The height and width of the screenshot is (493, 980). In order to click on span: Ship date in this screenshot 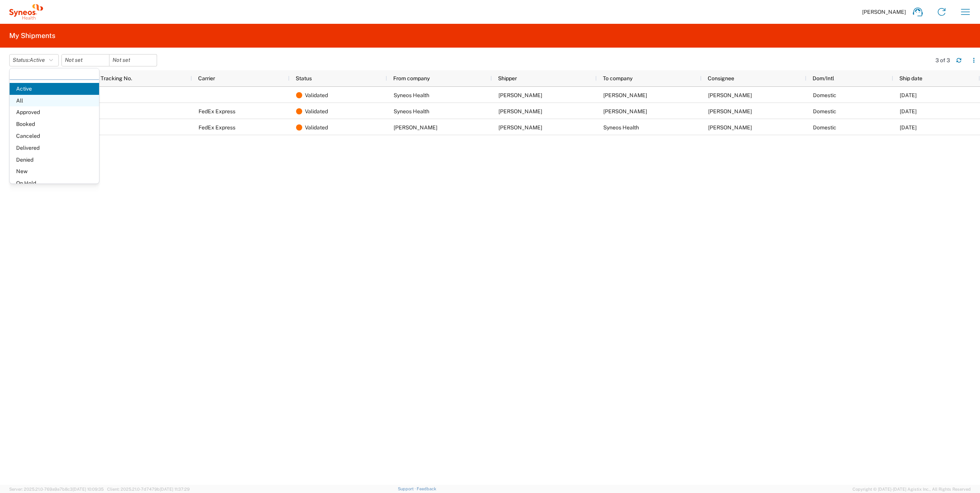, I will do `click(911, 78)`.